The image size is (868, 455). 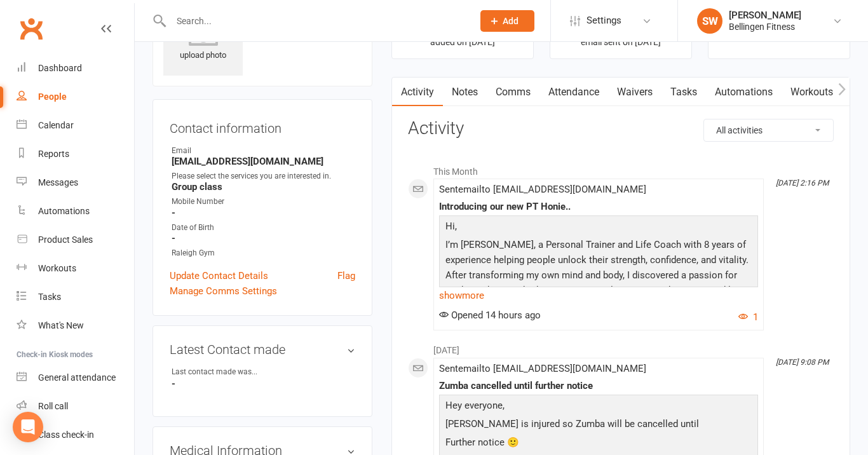 I want to click on span: Opened 14 hours ago, so click(x=490, y=315).